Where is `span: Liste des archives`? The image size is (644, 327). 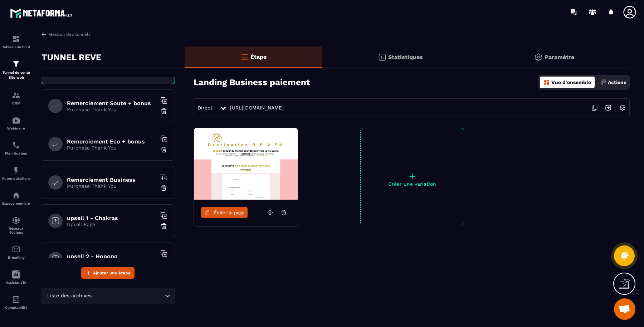 span: Liste des archives is located at coordinates (69, 296).